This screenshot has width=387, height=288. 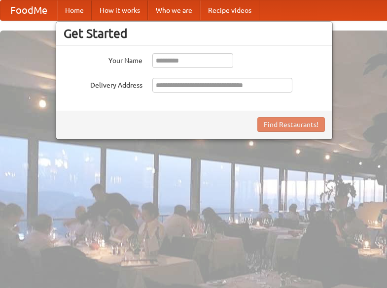 What do you see at coordinates (230, 10) in the screenshot?
I see `a: Recipe videos` at bounding box center [230, 10].